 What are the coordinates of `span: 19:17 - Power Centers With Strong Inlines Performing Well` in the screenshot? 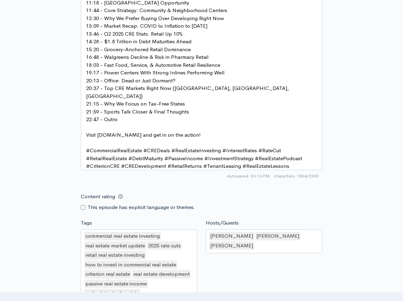 It's located at (156, 72).